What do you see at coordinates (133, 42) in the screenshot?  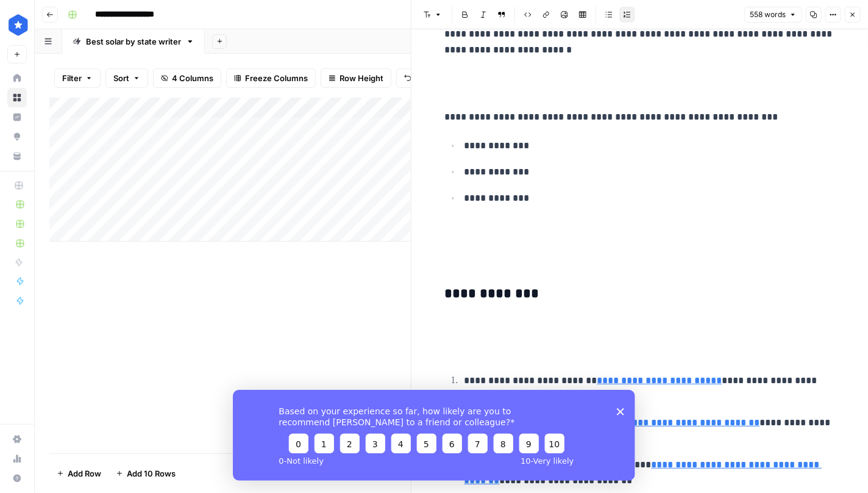 I see `a: Best solar by state writer` at bounding box center [133, 42].